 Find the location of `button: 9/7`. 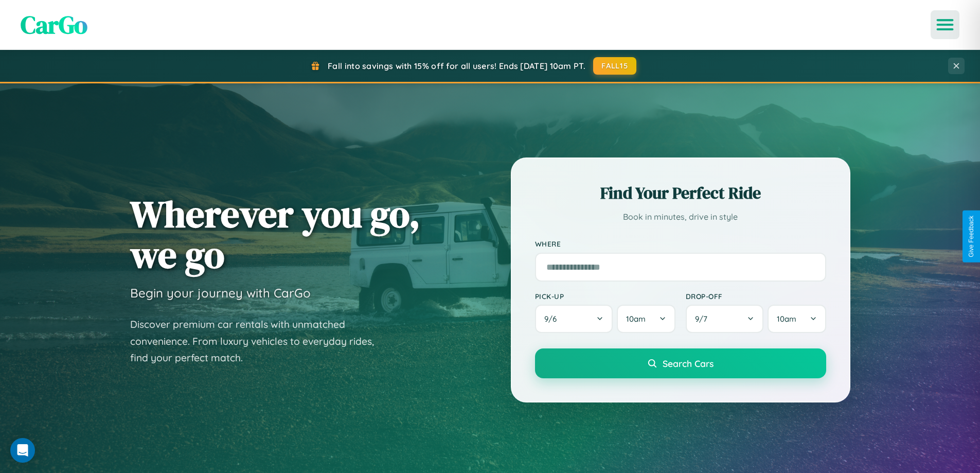

button: 9/7 is located at coordinates (725, 319).